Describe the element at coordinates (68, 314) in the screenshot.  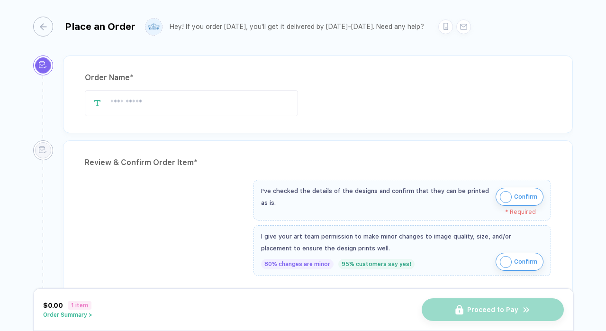
I see `button: Order Summary >` at that location.